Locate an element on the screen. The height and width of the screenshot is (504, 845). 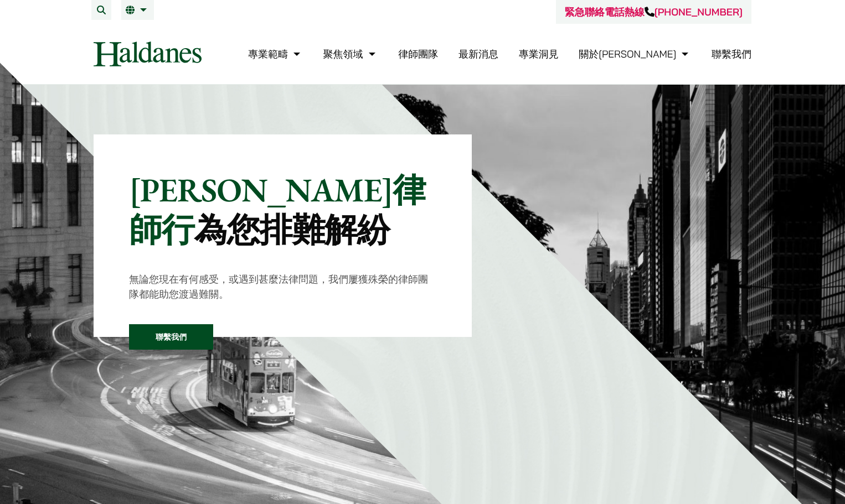
a: 關於何敦 is located at coordinates (635, 53).